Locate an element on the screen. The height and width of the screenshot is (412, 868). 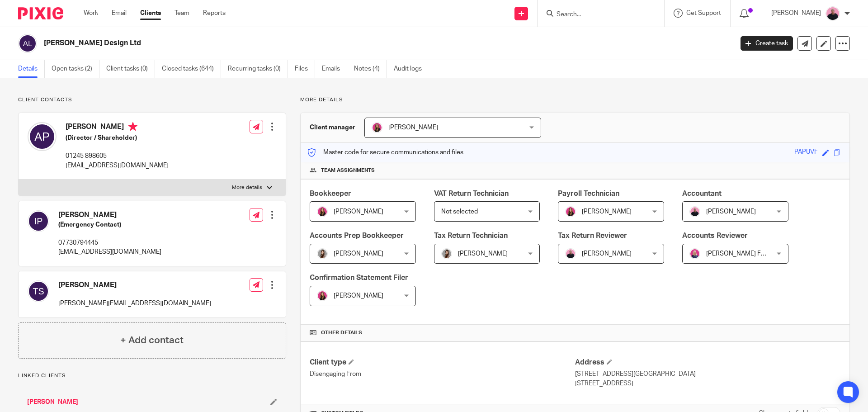
a: Open tasks (2) is located at coordinates (75, 69).